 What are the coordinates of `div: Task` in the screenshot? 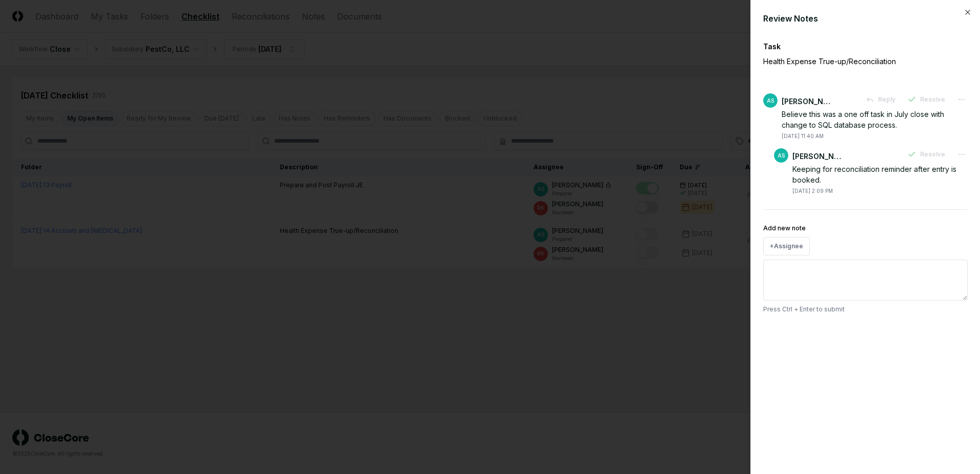 It's located at (865, 46).